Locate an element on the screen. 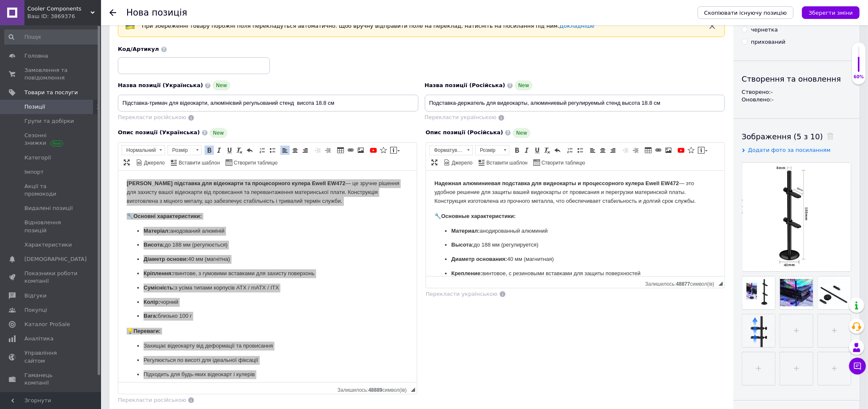 Image resolution: width=868 pixels, height=409 pixels. p: винтовое, с резиновыми вставками для защиты поверхностей is located at coordinates (149, 103).